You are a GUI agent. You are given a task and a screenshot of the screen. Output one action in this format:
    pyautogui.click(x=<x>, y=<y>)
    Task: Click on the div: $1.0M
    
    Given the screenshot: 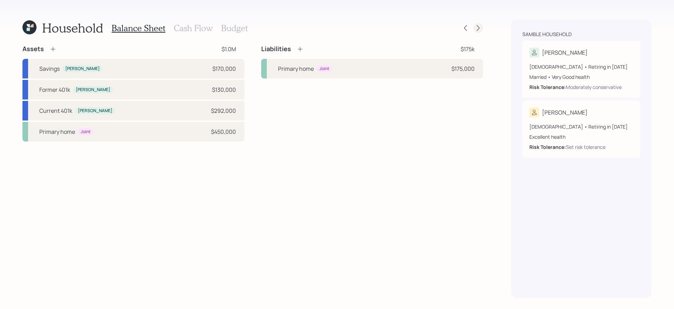 What is the action you would take?
    pyautogui.click(x=228, y=49)
    